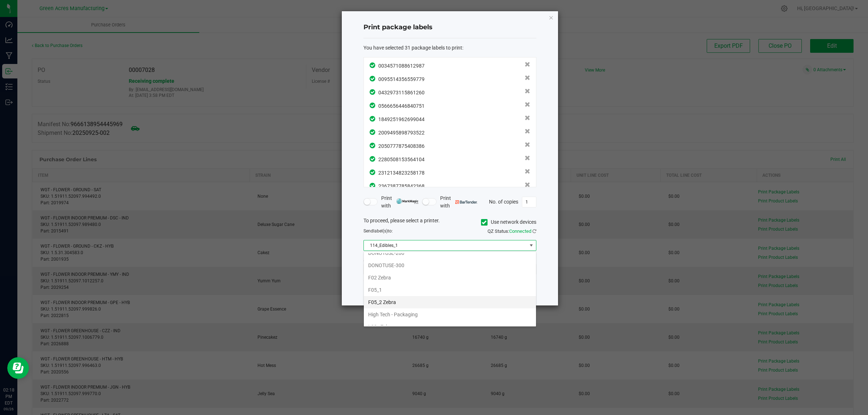  Describe the element at coordinates (450, 265) in the screenshot. I see `li: DONOTUSE-300` at that location.